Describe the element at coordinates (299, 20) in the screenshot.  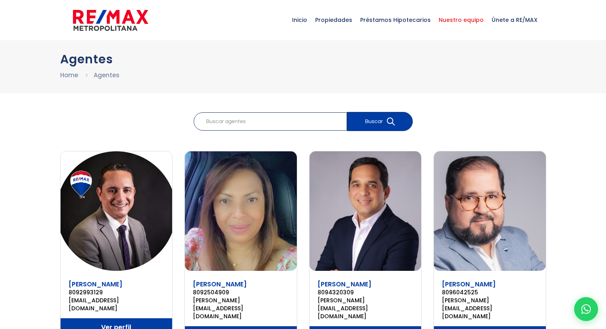
I see `span: Inicio` at that location.